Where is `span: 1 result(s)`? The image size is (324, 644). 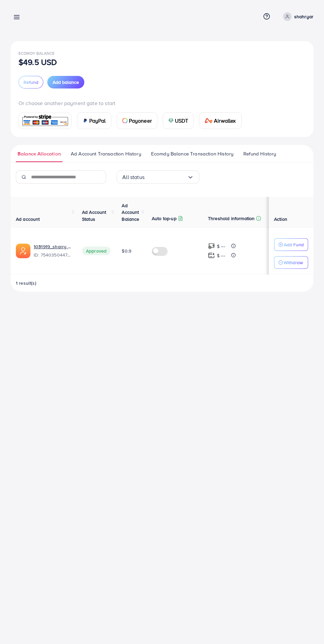
span: 1 result(s) is located at coordinates (26, 283).